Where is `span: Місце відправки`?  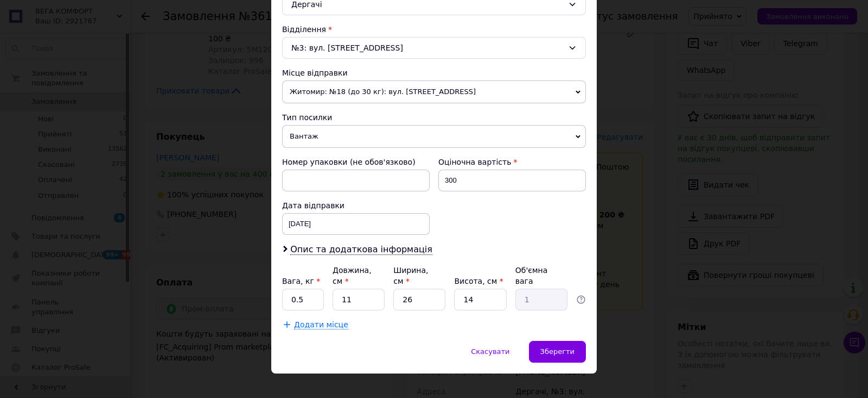
span: Місце відправки is located at coordinates (315, 73).